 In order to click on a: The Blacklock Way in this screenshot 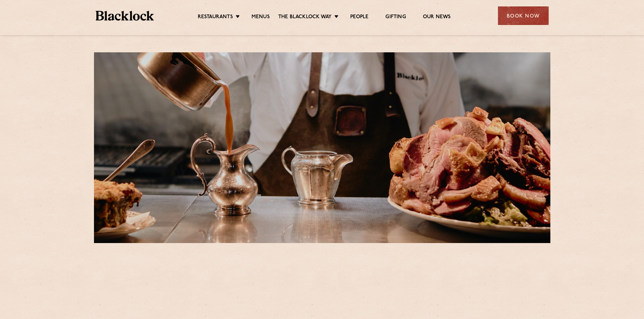, I will do `click(305, 18)`.